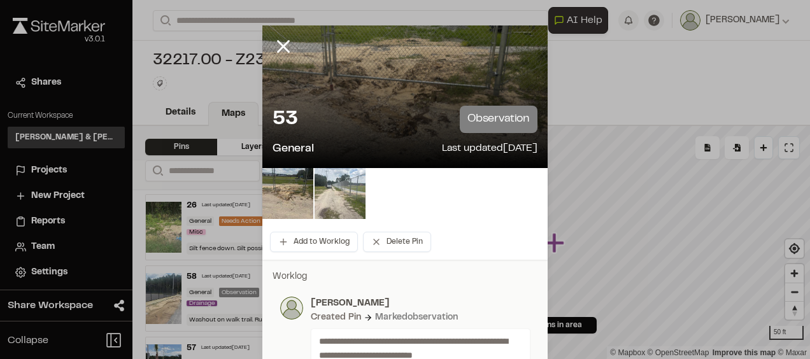  Describe the element at coordinates (397, 242) in the screenshot. I see `button: Delete Pin` at that location.